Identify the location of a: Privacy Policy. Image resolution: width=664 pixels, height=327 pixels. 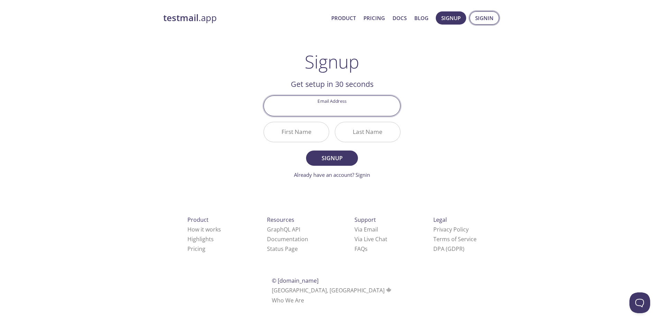
(451, 229).